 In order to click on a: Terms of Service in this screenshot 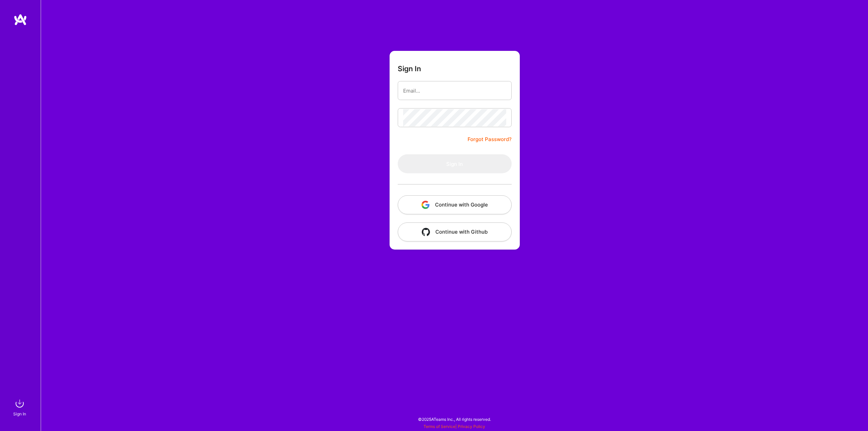, I will do `click(440, 426)`.